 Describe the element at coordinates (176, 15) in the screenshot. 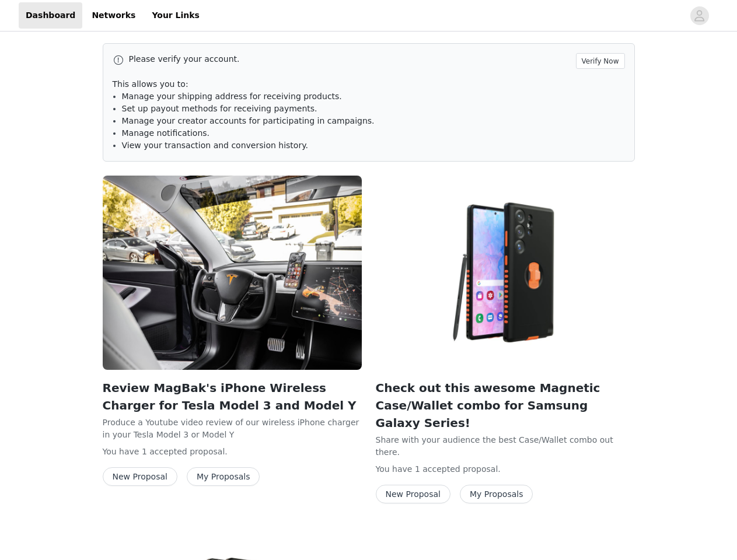

I see `a: Your Links` at that location.